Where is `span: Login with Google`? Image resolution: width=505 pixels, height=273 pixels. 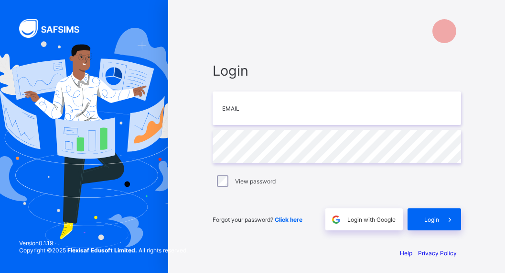 span: Login with Google is located at coordinates (372, 219).